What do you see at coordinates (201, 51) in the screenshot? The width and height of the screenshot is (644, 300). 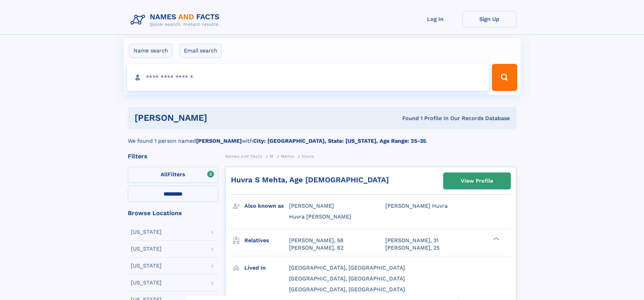 I see `label: Email search` at bounding box center [201, 51].